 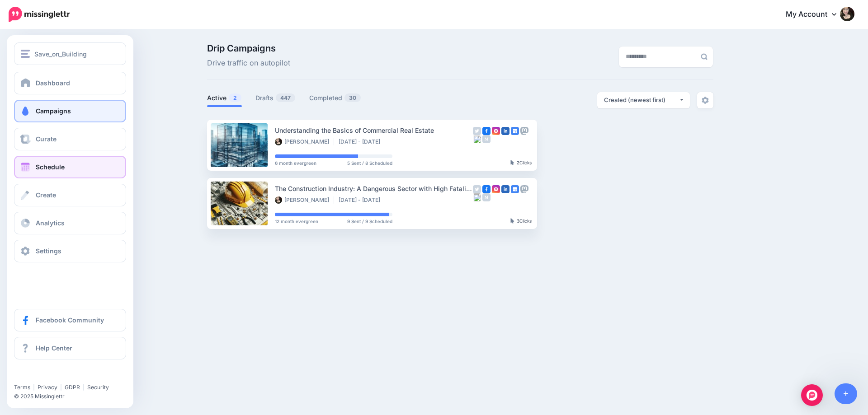 What do you see at coordinates (70, 54) in the screenshot?
I see `button: Save_on_Building` at bounding box center [70, 54].